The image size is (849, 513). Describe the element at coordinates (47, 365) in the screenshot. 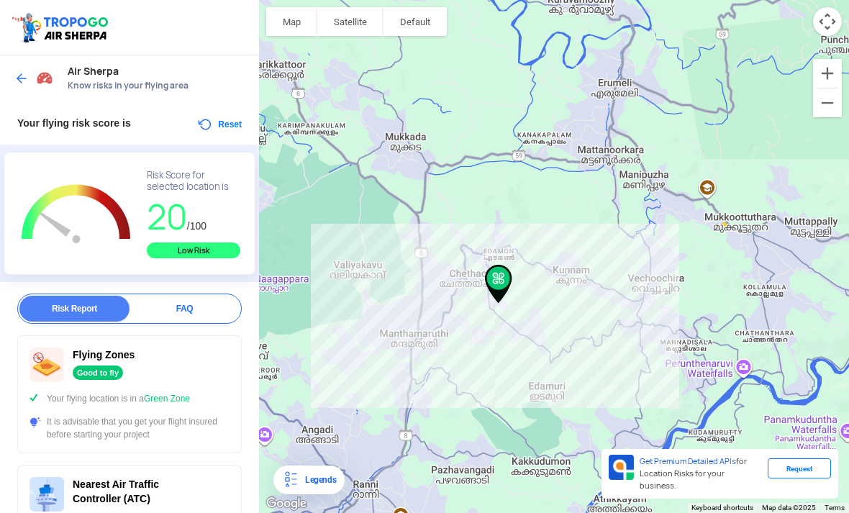

I see `img: ic_nofly.svg` at that location.